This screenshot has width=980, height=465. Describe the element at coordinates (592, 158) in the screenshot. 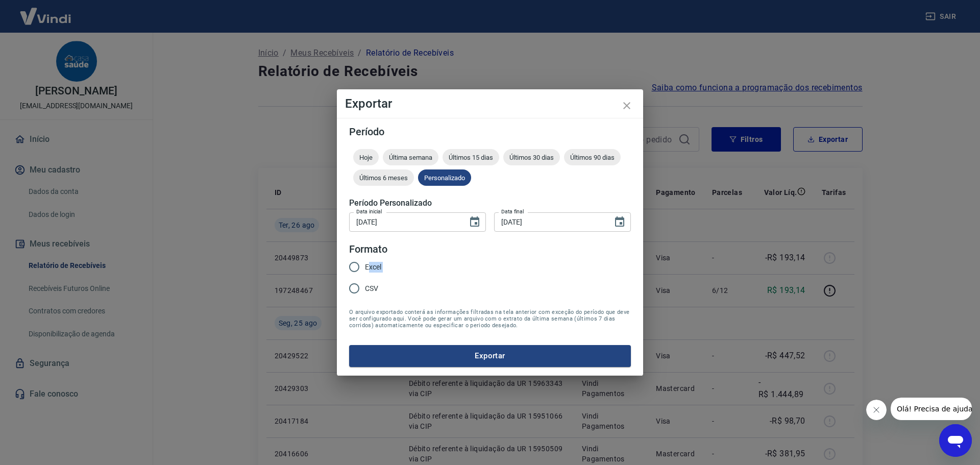

I see `span: Últimos 90 dias` at that location.